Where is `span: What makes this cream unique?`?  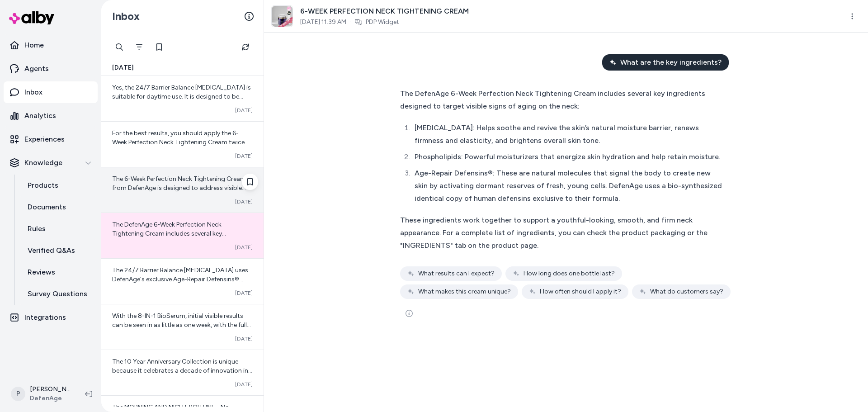
span: What makes this cream unique? is located at coordinates (464, 292).